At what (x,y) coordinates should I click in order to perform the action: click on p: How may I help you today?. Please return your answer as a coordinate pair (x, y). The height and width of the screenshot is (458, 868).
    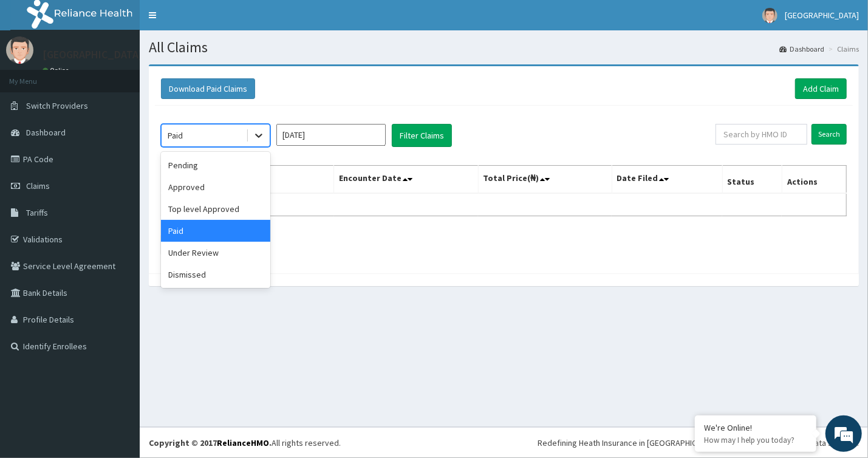
    Looking at the image, I should click on (755, 439).